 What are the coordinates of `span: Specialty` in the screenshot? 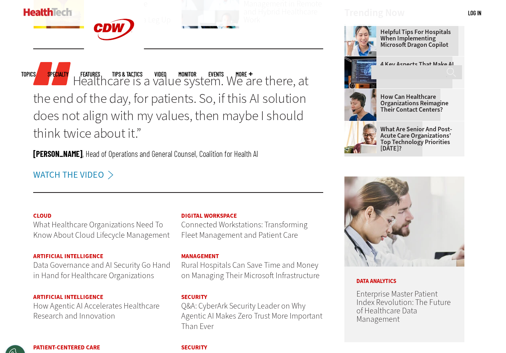 It's located at (58, 74).